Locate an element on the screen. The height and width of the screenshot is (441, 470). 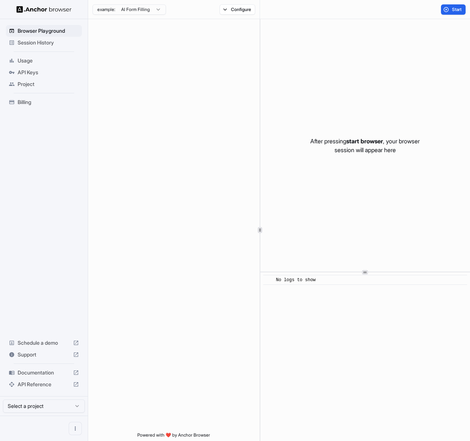
p: After pressing , your browser session will appear here is located at coordinates (365, 145).